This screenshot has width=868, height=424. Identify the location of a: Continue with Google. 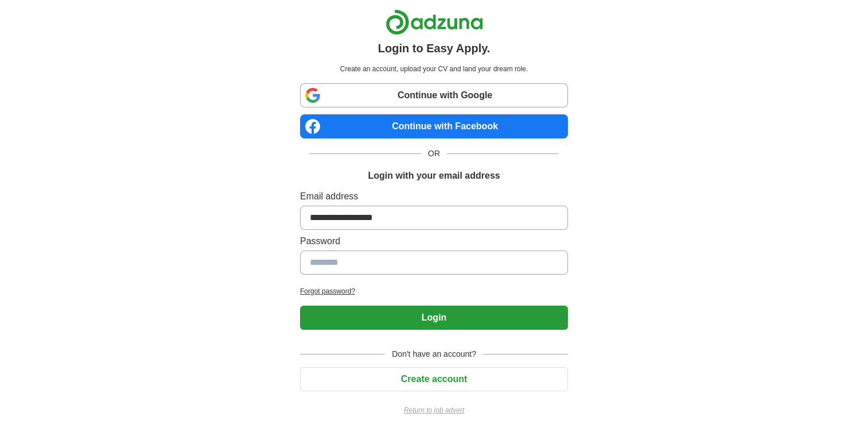
(434, 95).